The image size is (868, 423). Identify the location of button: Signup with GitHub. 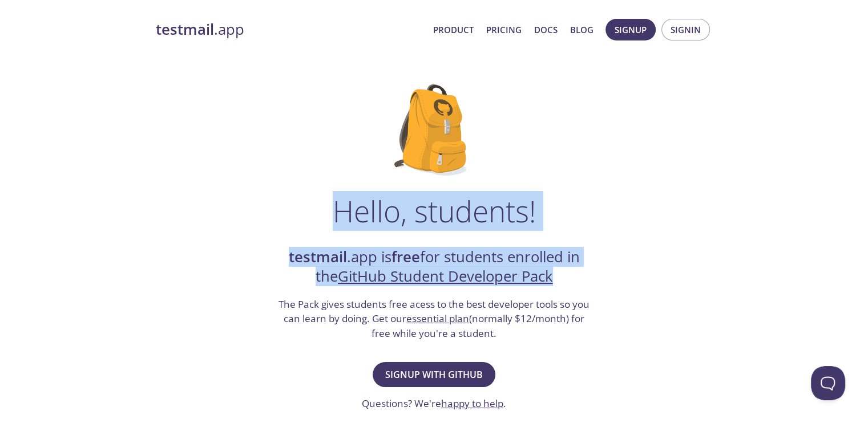
(434, 374).